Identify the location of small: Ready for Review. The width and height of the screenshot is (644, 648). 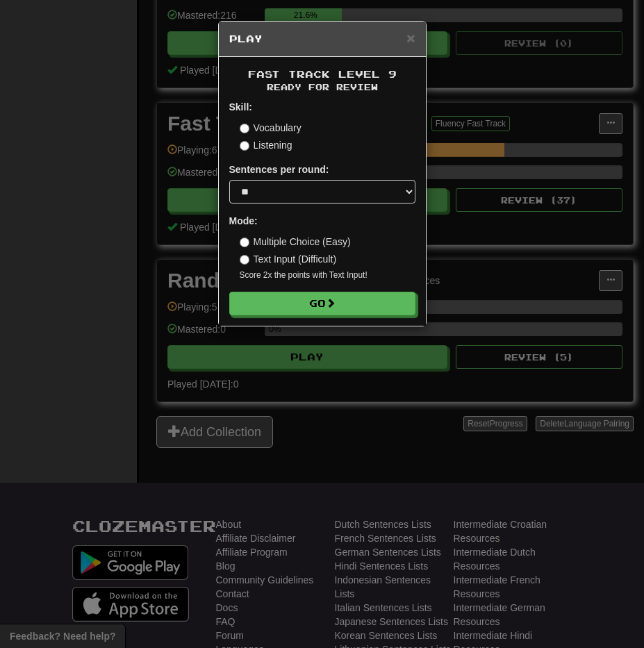
(322, 86).